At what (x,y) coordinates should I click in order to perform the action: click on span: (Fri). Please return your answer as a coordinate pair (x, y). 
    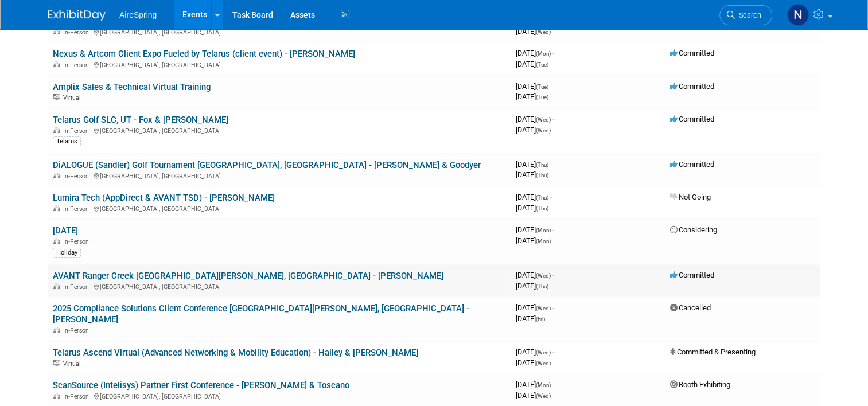
    Looking at the image, I should click on (540, 318).